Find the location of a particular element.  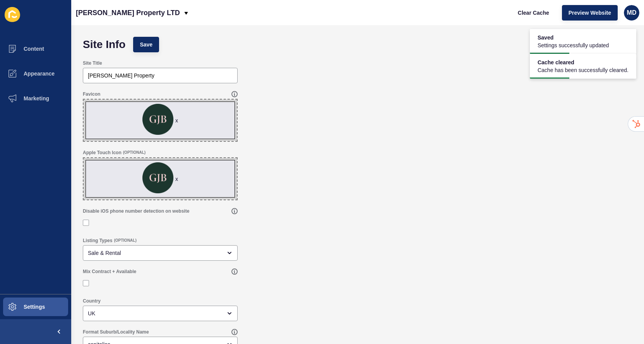

label: Mix Contract + Available is located at coordinates (110, 272).